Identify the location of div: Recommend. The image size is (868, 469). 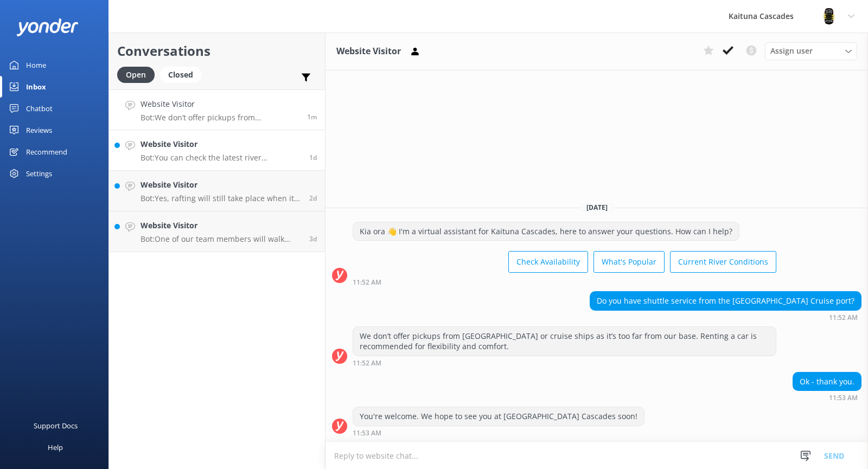
(47, 152).